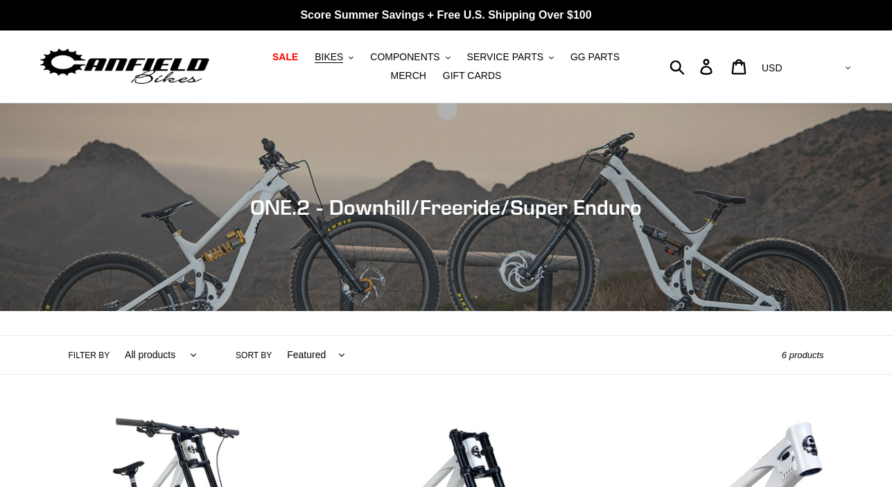 This screenshot has width=892, height=487. What do you see at coordinates (472, 76) in the screenshot?
I see `a: GIFT CARDS` at bounding box center [472, 76].